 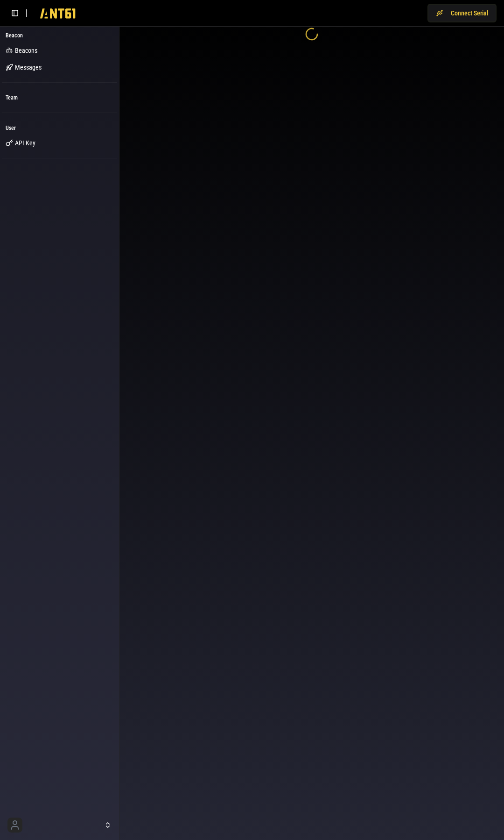 I want to click on div: Beacon, so click(x=59, y=35).